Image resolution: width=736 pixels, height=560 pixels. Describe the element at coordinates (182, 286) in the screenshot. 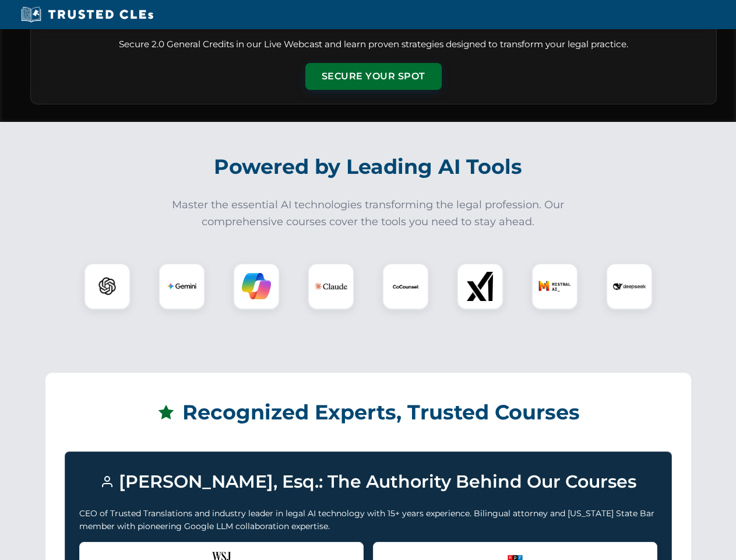

I see `img: Gemini Logo` at that location.